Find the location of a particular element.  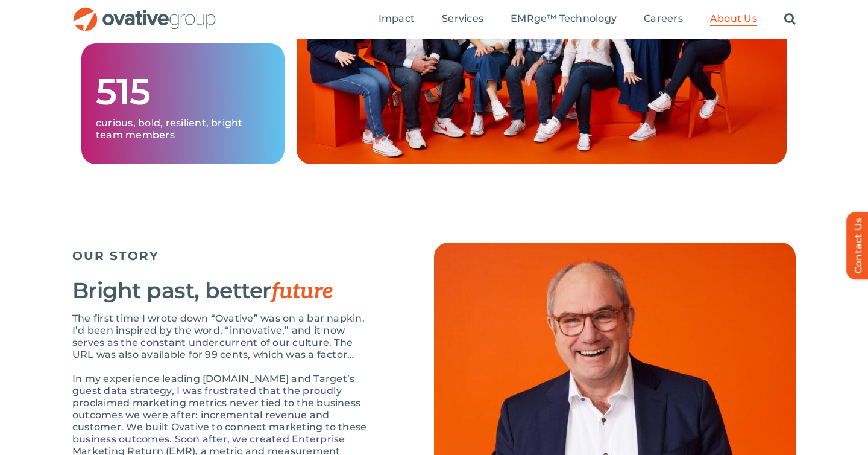

a: Careers is located at coordinates (663, 19).